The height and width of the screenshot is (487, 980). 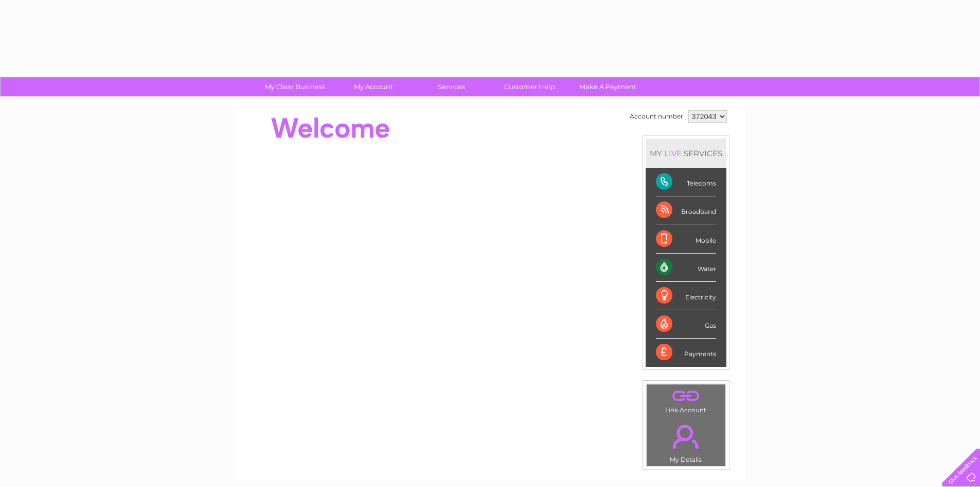 I want to click on a: Services, so click(x=452, y=87).